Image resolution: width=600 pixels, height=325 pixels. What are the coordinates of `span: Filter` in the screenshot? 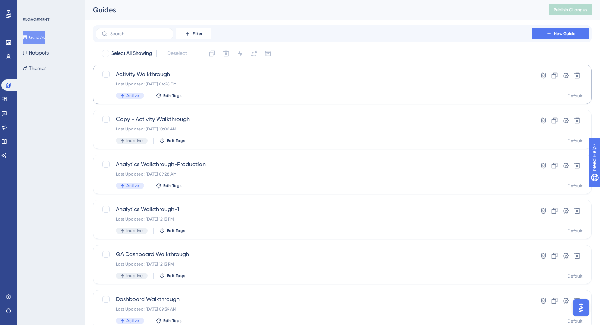 It's located at (198, 34).